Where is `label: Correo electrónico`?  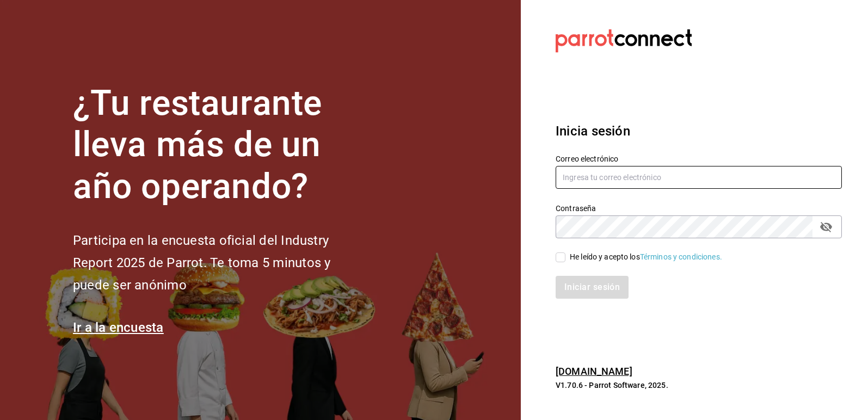 label: Correo electrónico is located at coordinates (699, 158).